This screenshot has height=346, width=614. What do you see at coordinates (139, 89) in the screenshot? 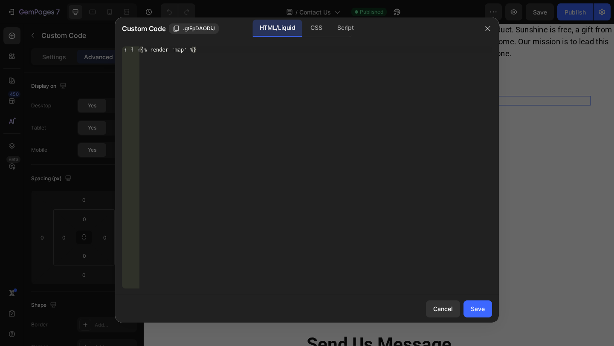
I see `h2: ATG Solar` at bounding box center [139, 89].